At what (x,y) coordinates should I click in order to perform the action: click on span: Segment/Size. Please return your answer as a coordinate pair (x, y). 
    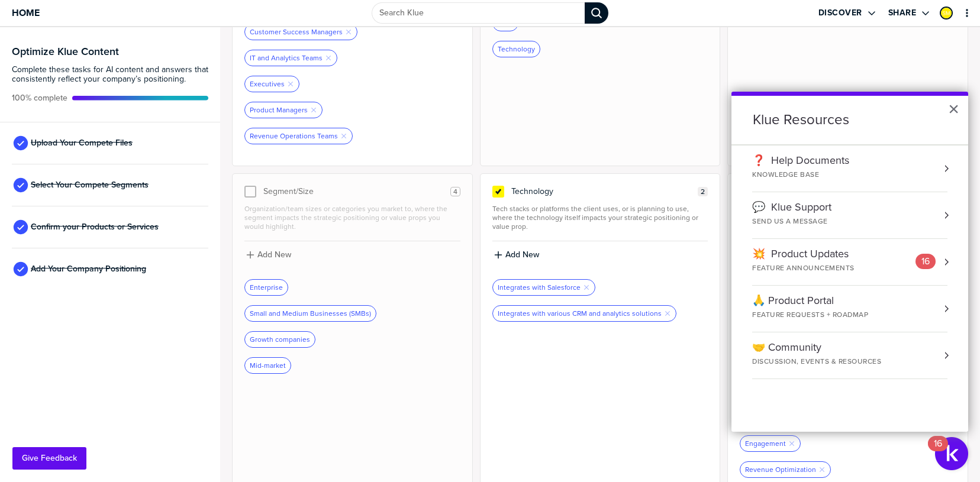
    Looking at the image, I should click on (288, 192).